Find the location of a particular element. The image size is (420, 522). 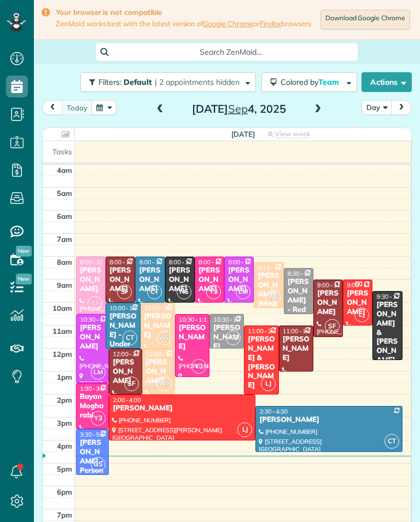

span: 7pm is located at coordinates (65, 515).